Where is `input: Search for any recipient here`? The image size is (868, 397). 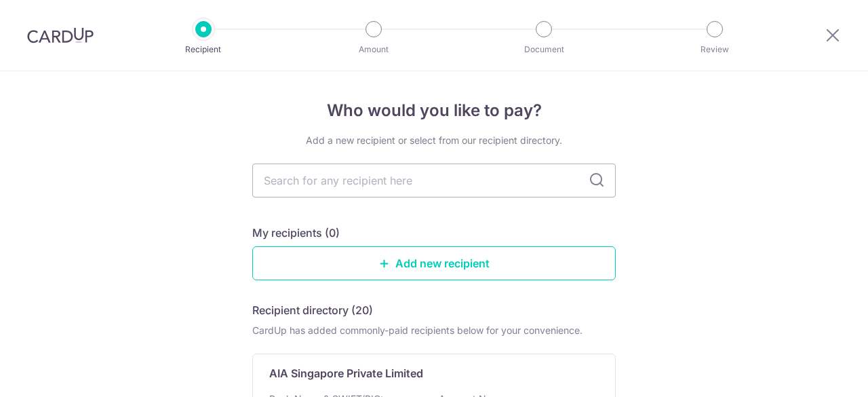 input: Search for any recipient here is located at coordinates (434, 180).